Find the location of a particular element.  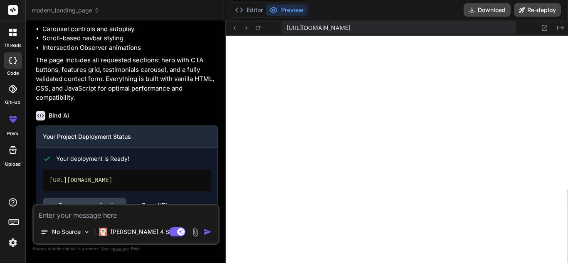

label: GitHub is located at coordinates (12, 102).